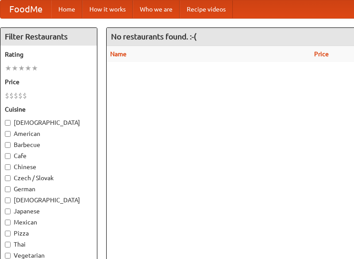 The height and width of the screenshot is (259, 354). Describe the element at coordinates (49, 37) in the screenshot. I see `h4: Filter Restaurants` at that location.